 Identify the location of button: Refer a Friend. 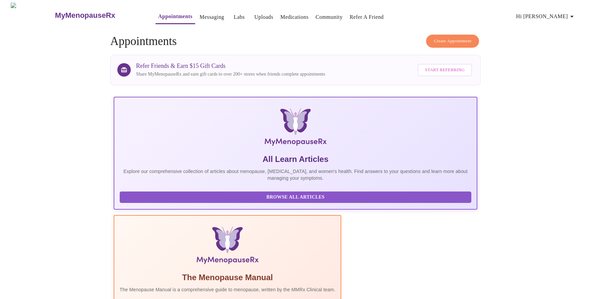
(367, 17).